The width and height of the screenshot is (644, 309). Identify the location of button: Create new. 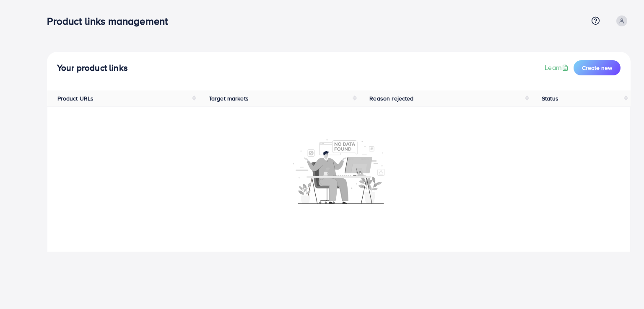
(597, 68).